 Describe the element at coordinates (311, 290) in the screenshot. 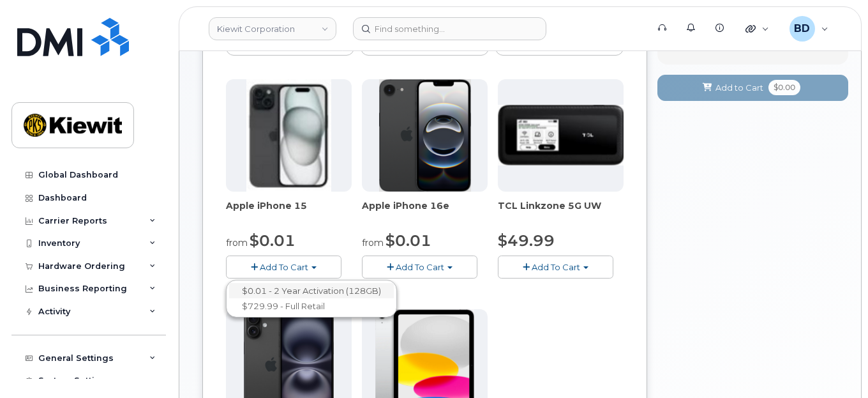

I see `a: $0.01 - 2 Year Activation (128GB)` at that location.